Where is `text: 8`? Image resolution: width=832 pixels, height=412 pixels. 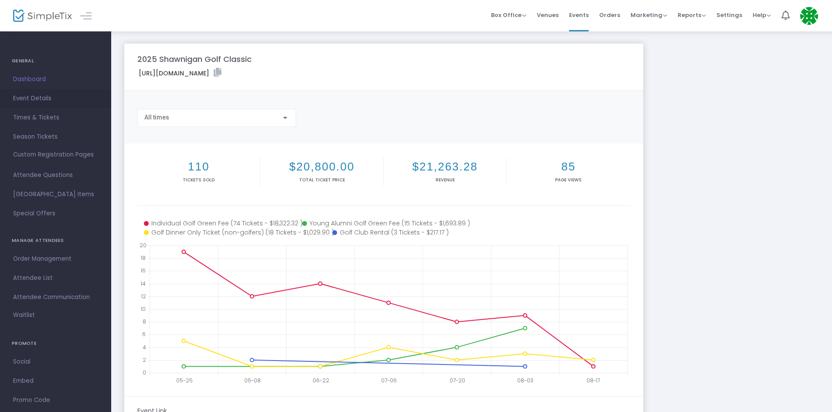
text: 8 is located at coordinates (144, 321).